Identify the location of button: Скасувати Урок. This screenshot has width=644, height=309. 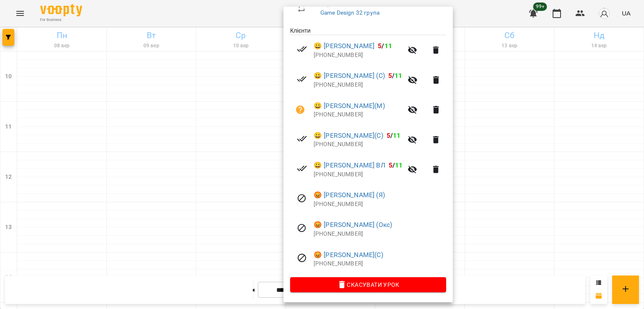
(368, 285).